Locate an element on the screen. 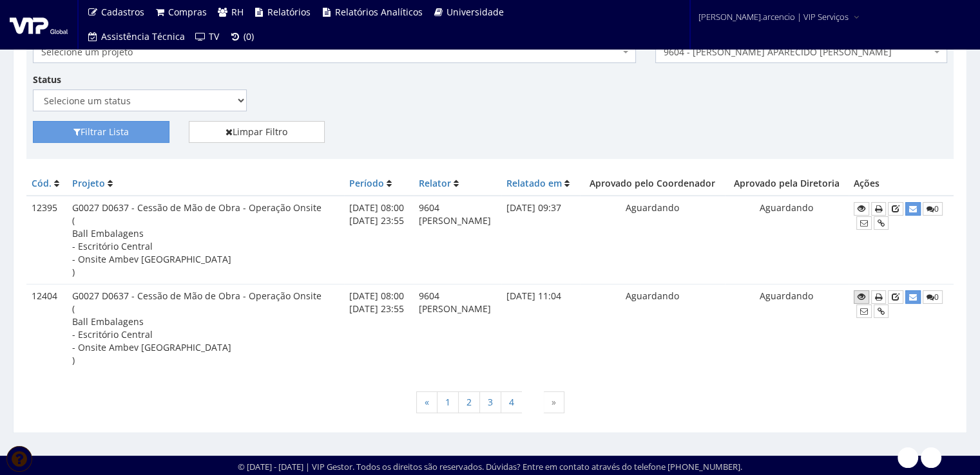 Image resolution: width=980 pixels, height=475 pixels. a: 2 is located at coordinates (469, 402).